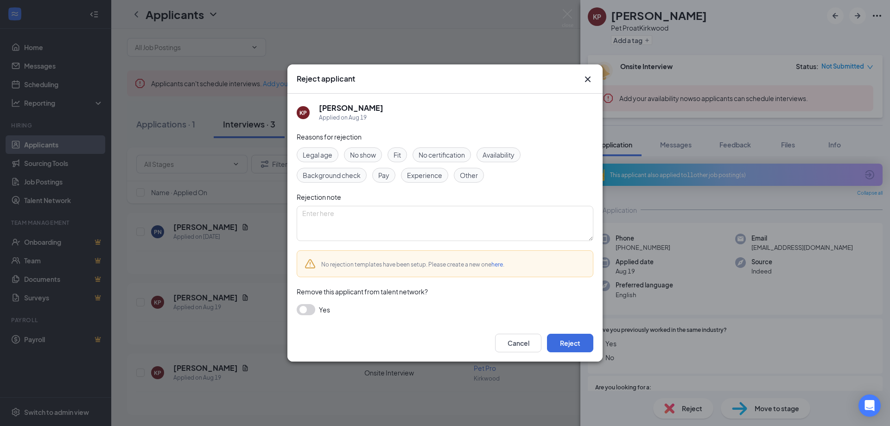 The image size is (890, 426). Describe the element at coordinates (499, 155) in the screenshot. I see `span: Availability` at that location.